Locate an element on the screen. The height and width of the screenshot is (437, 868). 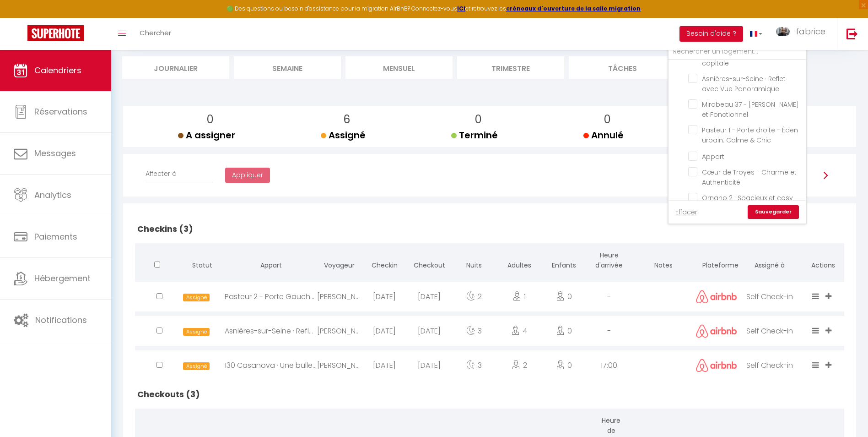
img: arrow-right3.svg is located at coordinates (826, 175).